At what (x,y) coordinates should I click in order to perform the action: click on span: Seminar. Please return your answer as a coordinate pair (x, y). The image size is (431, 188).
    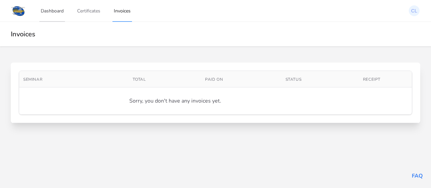
    Looking at the image, I should click on (33, 79).